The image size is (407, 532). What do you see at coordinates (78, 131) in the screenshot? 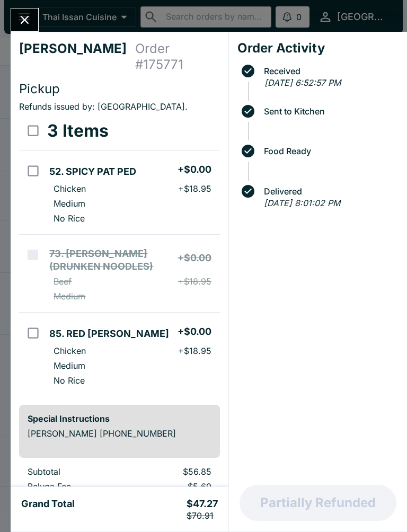
I see `h3: 3 Items` at bounding box center [78, 131].